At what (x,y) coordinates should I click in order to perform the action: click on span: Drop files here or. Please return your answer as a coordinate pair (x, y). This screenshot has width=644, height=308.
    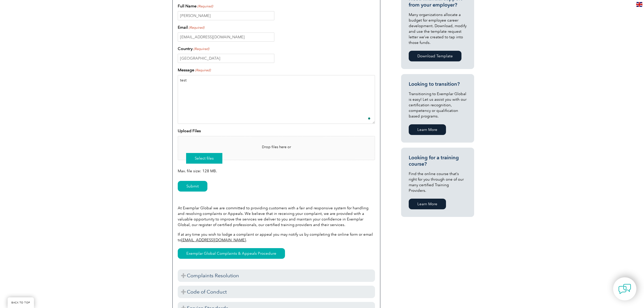
    Looking at the image, I should click on (276, 147).